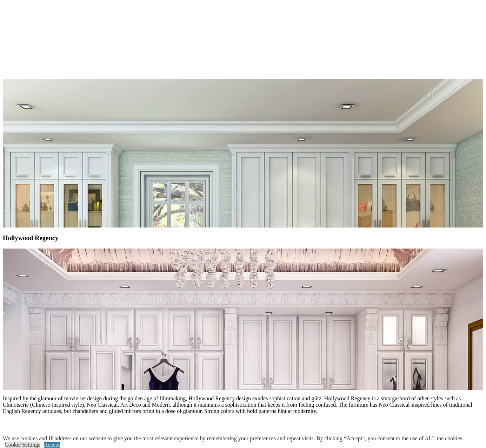 This screenshot has height=448, width=486. What do you see at coordinates (233, 438) in the screenshot?
I see `div: We use cookies and IP address on our website to give you the most relevant experience by remember...` at bounding box center [233, 438].